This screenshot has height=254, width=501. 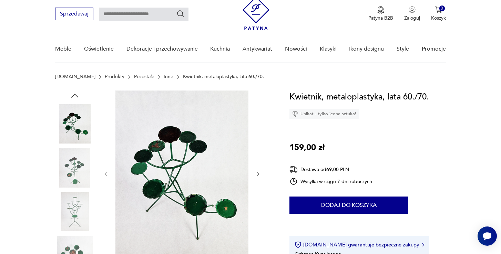 I want to click on a: Inne, so click(x=168, y=77).